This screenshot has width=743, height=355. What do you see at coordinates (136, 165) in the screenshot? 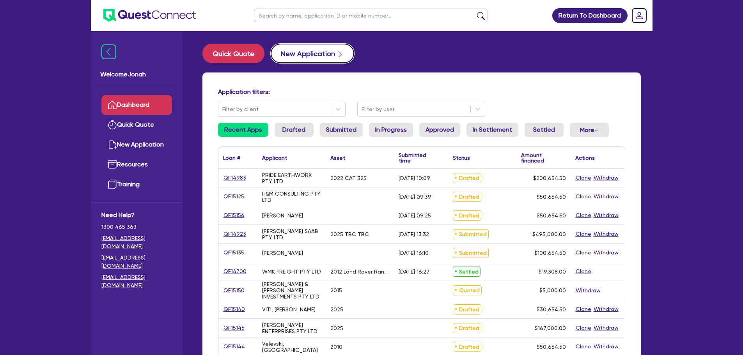
I see `a: Resources` at bounding box center [136, 165].